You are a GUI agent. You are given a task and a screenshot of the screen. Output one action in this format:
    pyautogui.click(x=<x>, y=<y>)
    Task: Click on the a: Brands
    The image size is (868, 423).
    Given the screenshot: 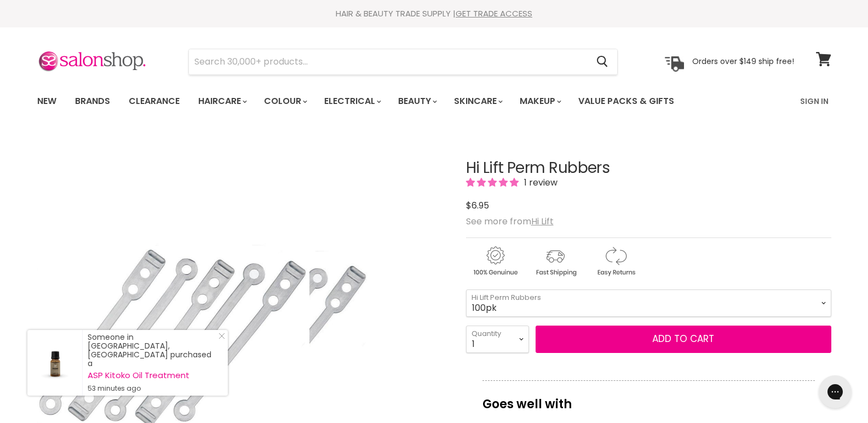 What is the action you would take?
    pyautogui.click(x=92, y=101)
    